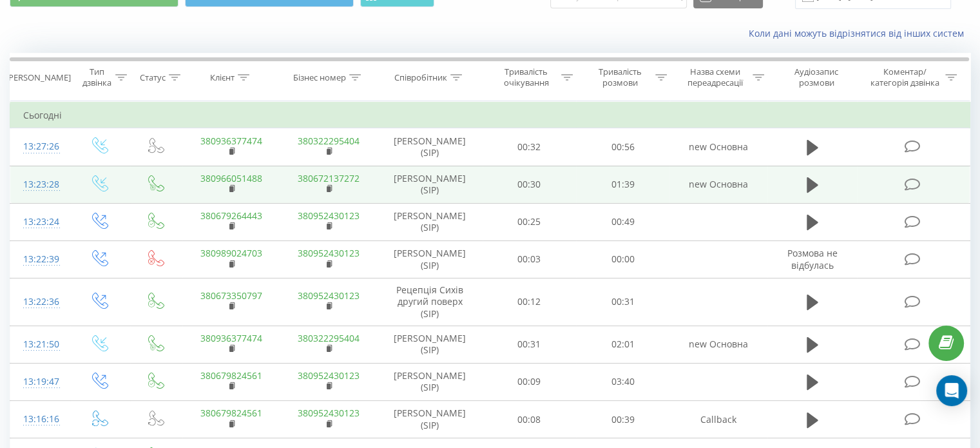 This screenshot has height=448, width=980. What do you see at coordinates (40, 222) in the screenshot?
I see `div: 13:23:24` at bounding box center [40, 222].